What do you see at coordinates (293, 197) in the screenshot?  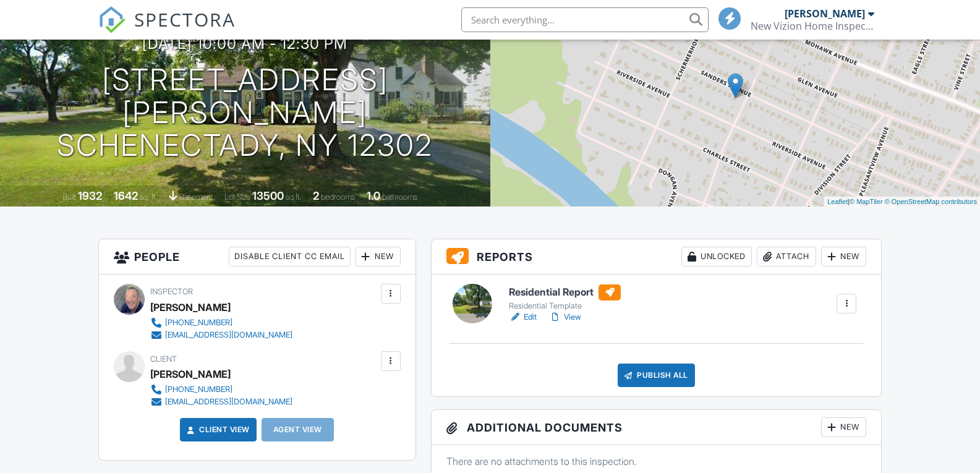 I see `span: sq.ft.` at bounding box center [293, 197].